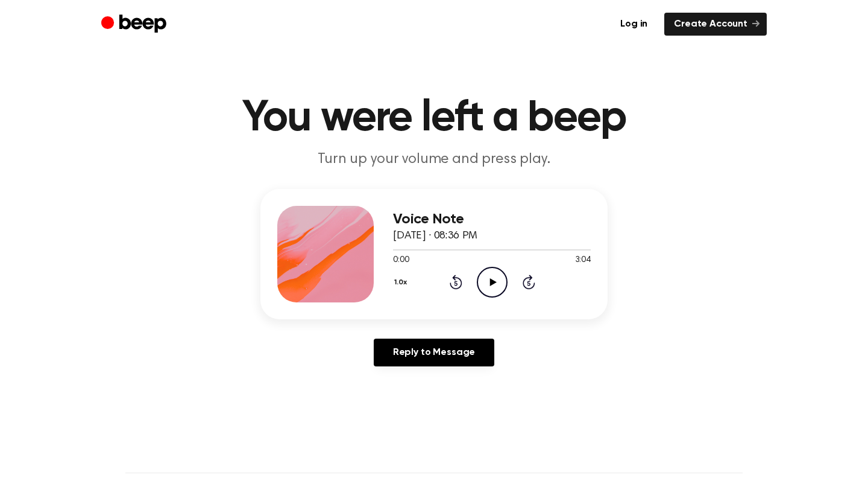 This screenshot has width=868, height=495. What do you see at coordinates (583, 260) in the screenshot?
I see `span: 3:04` at bounding box center [583, 260].